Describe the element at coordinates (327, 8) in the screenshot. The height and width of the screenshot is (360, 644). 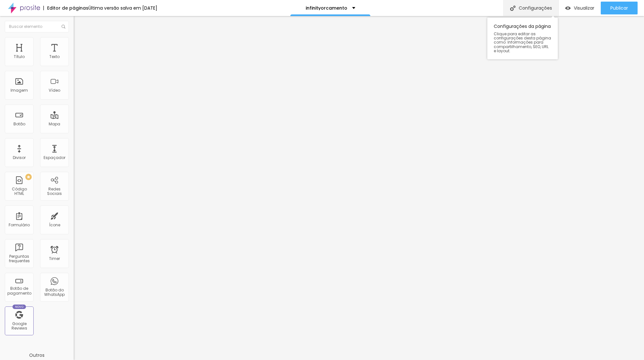
I see `p: infinityorcamento` at that location.